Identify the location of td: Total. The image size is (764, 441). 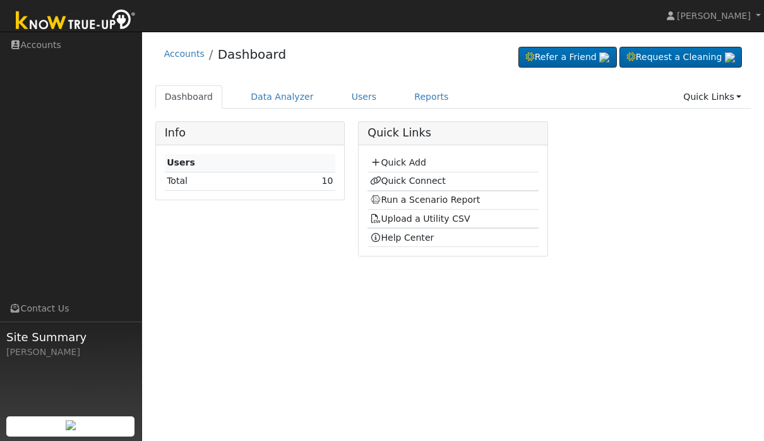
(217, 181).